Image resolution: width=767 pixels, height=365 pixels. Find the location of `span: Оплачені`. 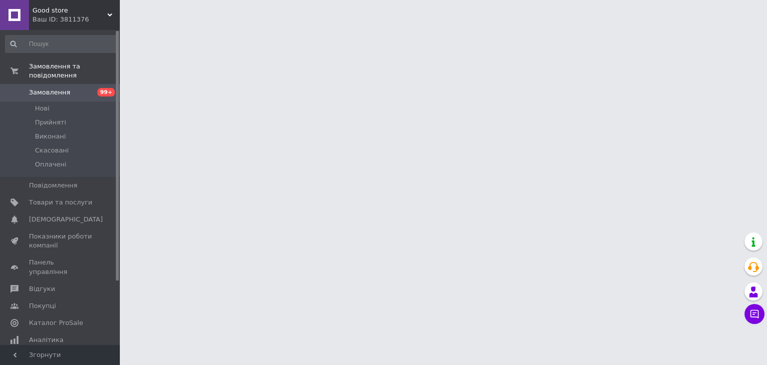

span: Оплачені is located at coordinates (50, 164).